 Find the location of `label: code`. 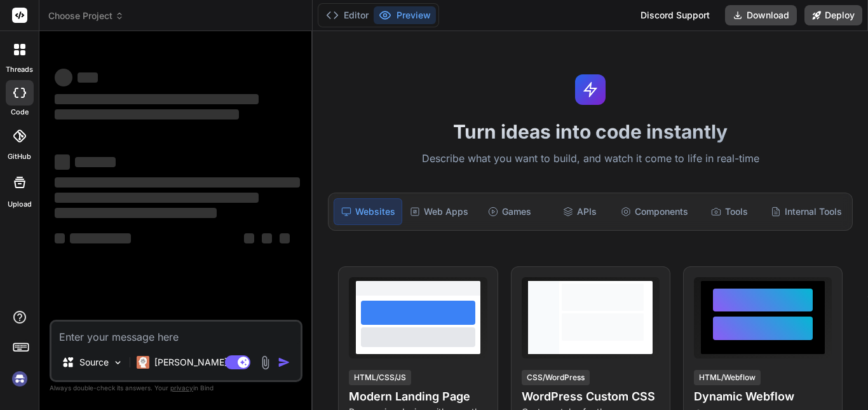

label: code is located at coordinates (20, 112).